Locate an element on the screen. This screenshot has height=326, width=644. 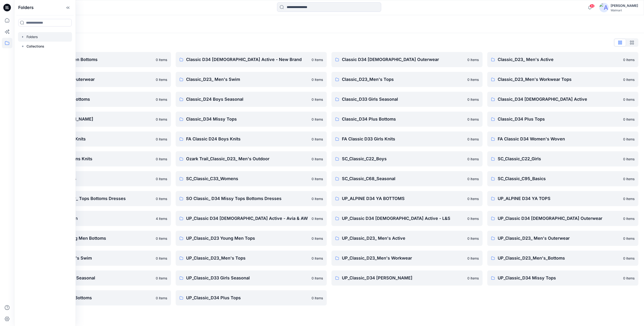
a: FA Classic D24 Boys Knits0 items is located at coordinates (251, 139).